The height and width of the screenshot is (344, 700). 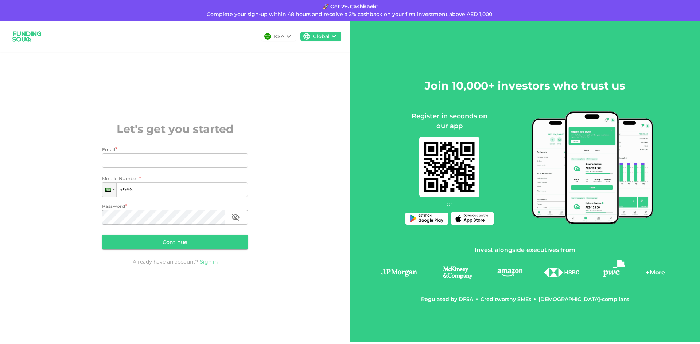 What do you see at coordinates (27, 36) in the screenshot?
I see `a: logo` at bounding box center [27, 36].